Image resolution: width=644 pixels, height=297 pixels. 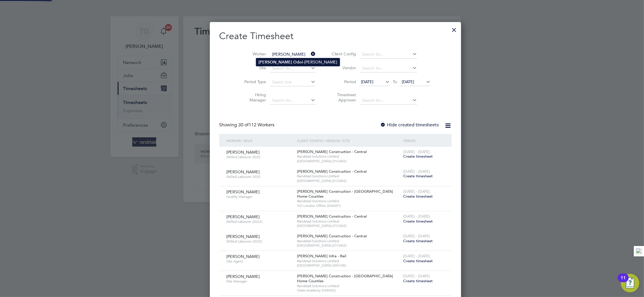 What do you see at coordinates (623, 282) in the screenshot?
I see `div: 11` at bounding box center [623, 282].